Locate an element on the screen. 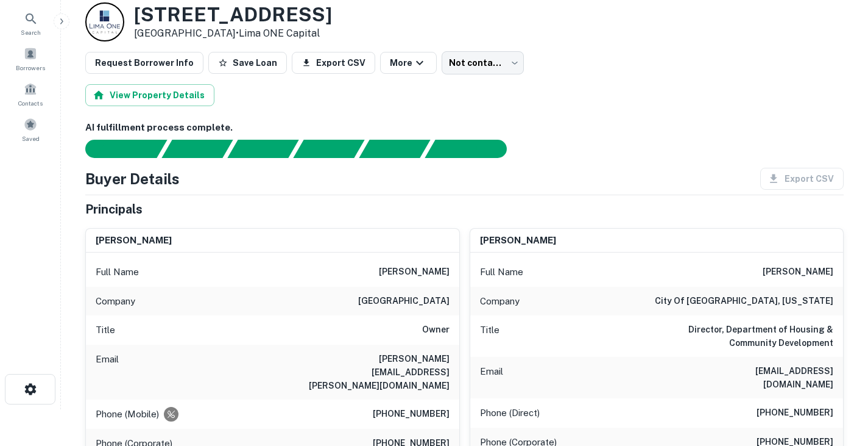 The width and height of the screenshot is (868, 446). div: Your request is received and processing... is located at coordinates (197, 149).